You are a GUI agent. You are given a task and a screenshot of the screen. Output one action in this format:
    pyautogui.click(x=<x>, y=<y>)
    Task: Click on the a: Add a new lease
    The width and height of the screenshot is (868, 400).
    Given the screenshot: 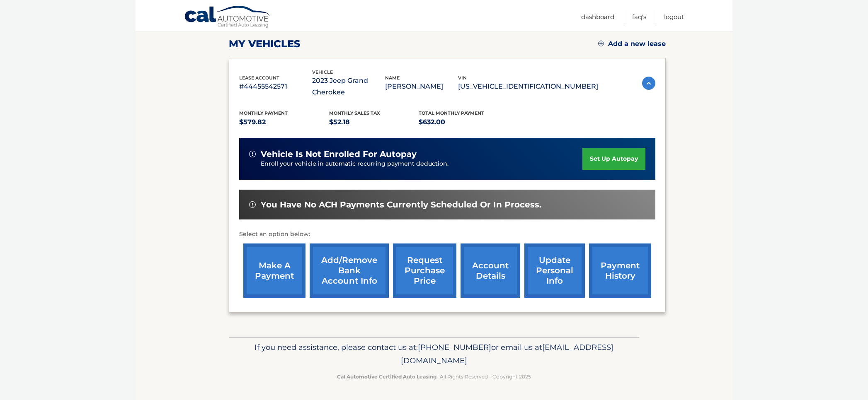 What is the action you would take?
    pyautogui.click(x=632, y=44)
    